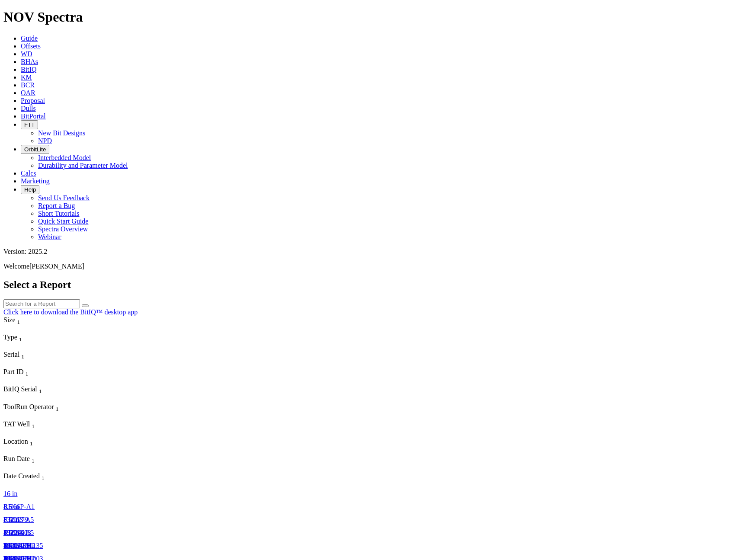  I want to click on span: Guide, so click(29, 38).